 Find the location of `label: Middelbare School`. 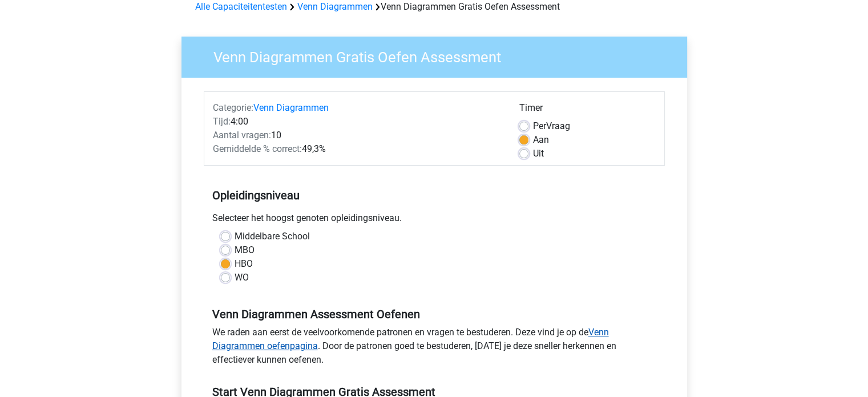

label: Middelbare School is located at coordinates (272, 236).